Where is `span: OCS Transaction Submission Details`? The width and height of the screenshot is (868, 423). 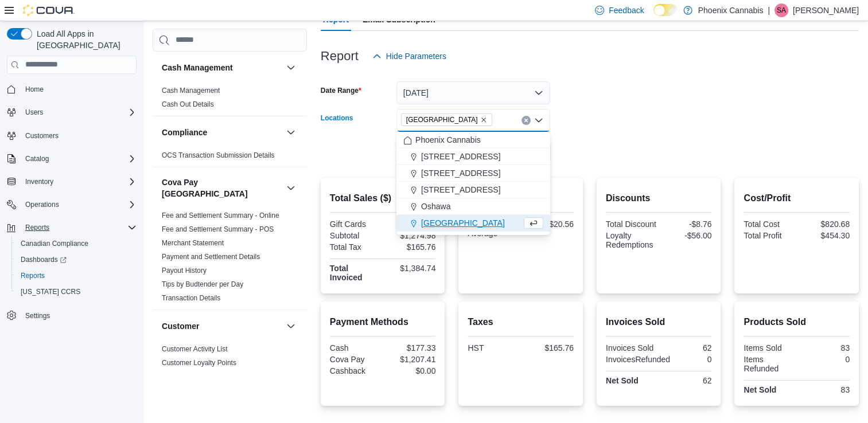
span: OCS Transaction Submission Details is located at coordinates (218, 156).